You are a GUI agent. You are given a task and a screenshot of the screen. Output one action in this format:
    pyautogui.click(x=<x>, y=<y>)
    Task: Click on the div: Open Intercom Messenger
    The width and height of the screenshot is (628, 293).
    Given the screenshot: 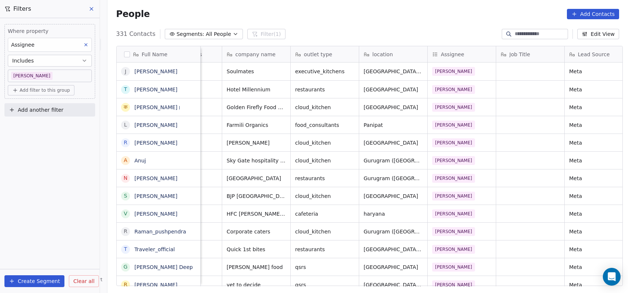 What is the action you would take?
    pyautogui.click(x=612, y=277)
    